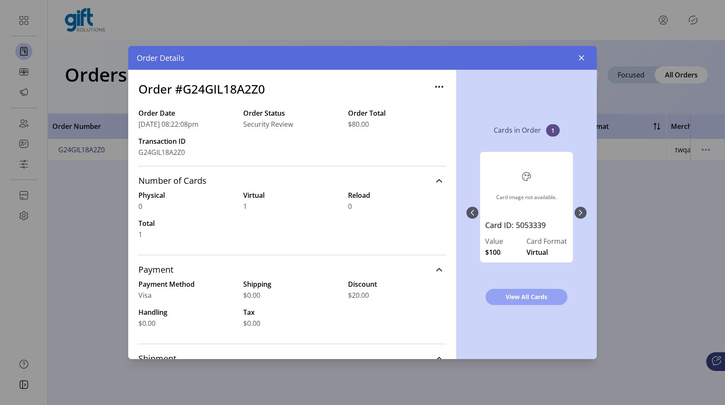 This screenshot has width=725, height=405. What do you see at coordinates (526, 297) in the screenshot?
I see `button: View All Cards` at bounding box center [526, 297].